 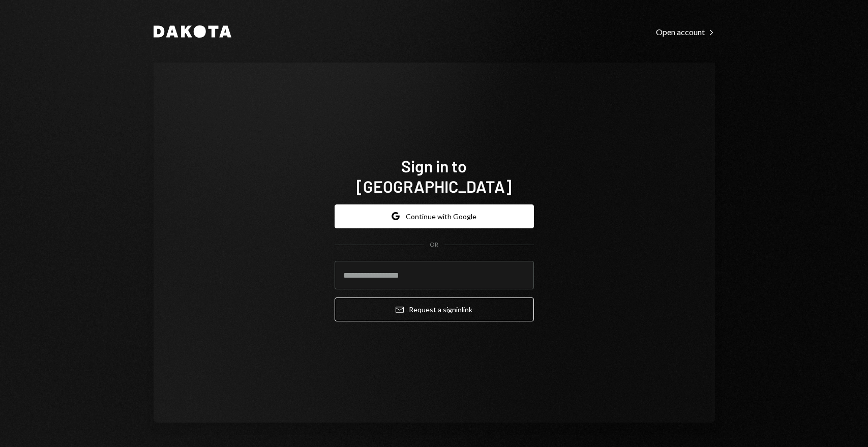 I want to click on div: OR, so click(x=434, y=244).